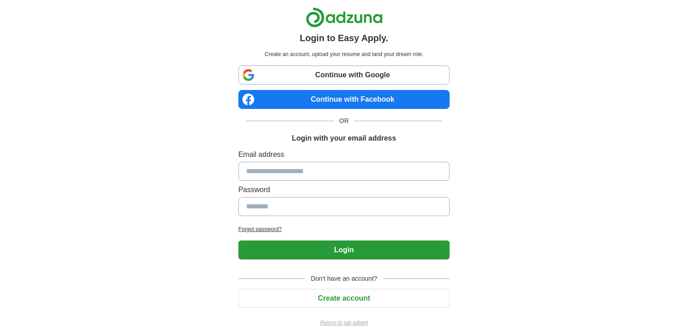  What do you see at coordinates (344, 75) in the screenshot?
I see `a: Continue with Google` at bounding box center [344, 75].